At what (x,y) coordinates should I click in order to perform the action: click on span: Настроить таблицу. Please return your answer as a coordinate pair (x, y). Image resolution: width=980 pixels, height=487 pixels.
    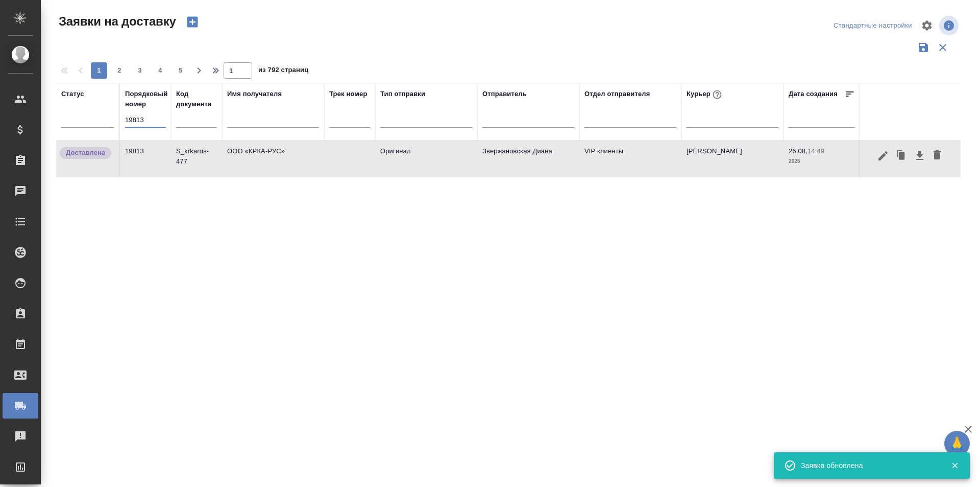
    Looking at the image, I should click on (927, 26).